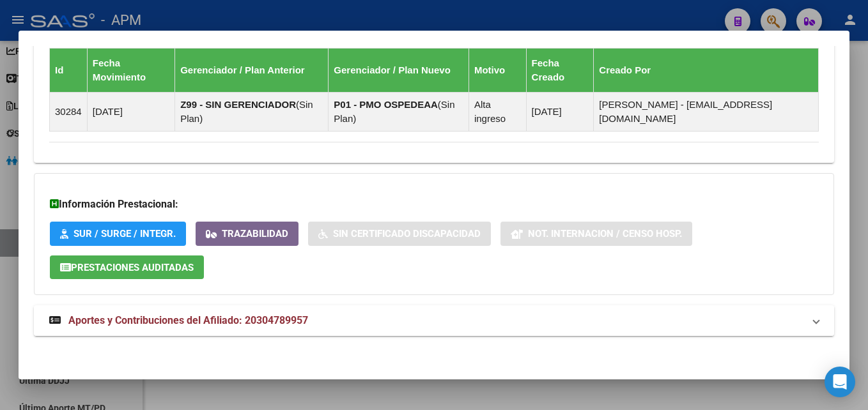 Image resolution: width=868 pixels, height=410 pixels. What do you see at coordinates (69, 112) in the screenshot?
I see `td: 30284` at bounding box center [69, 112].